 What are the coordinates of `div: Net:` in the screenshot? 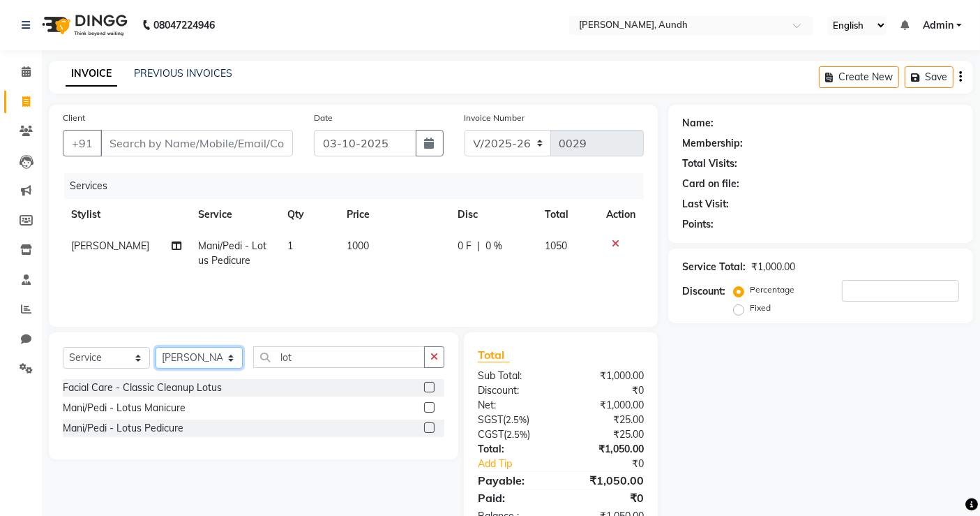 It's located at (514, 405).